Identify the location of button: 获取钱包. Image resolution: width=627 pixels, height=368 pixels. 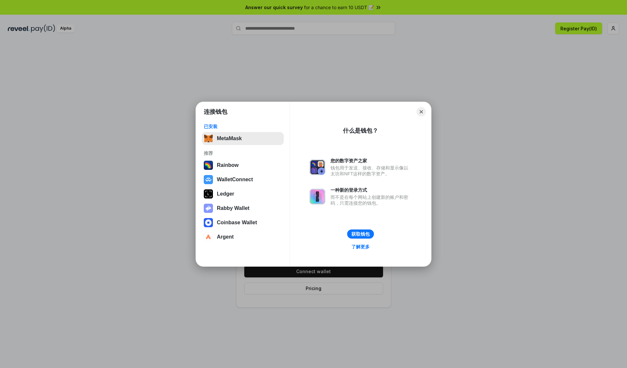
(360, 234).